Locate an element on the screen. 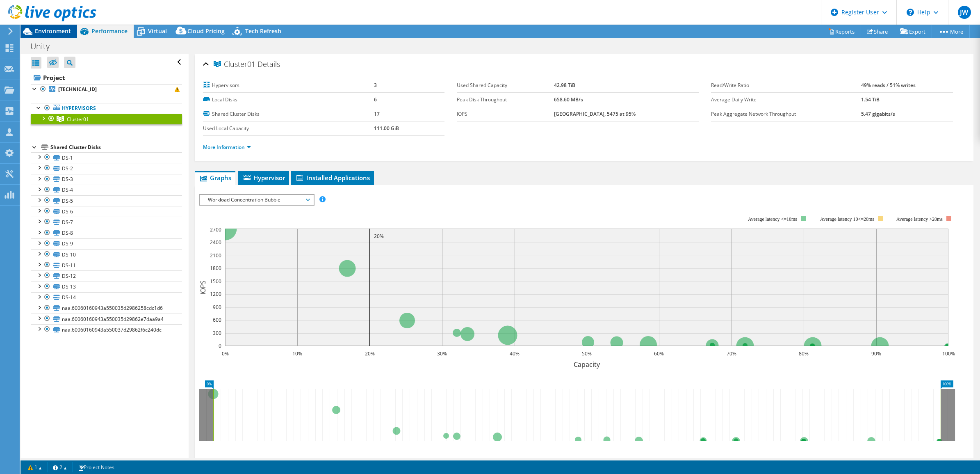  label: Local Disks is located at coordinates (289, 100).